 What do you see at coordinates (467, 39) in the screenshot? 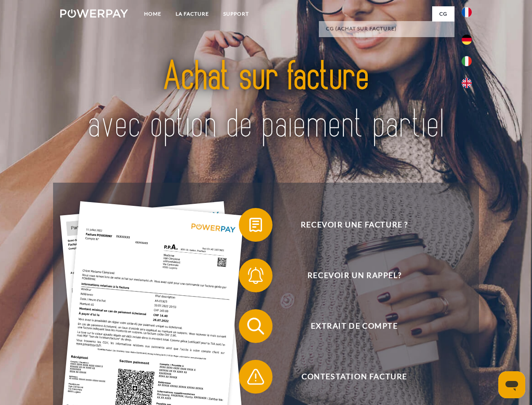
I see `img: de` at bounding box center [467, 39].